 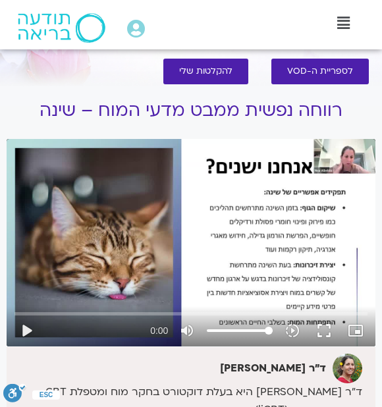 I want to click on h1: רווחה נפשית ממבט מדעי המוח – שינה, so click(x=191, y=111).